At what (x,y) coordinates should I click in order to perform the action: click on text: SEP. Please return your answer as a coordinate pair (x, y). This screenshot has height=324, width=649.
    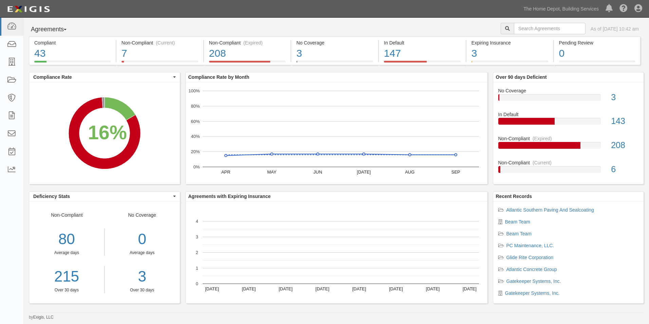
    Looking at the image, I should click on (456, 172).